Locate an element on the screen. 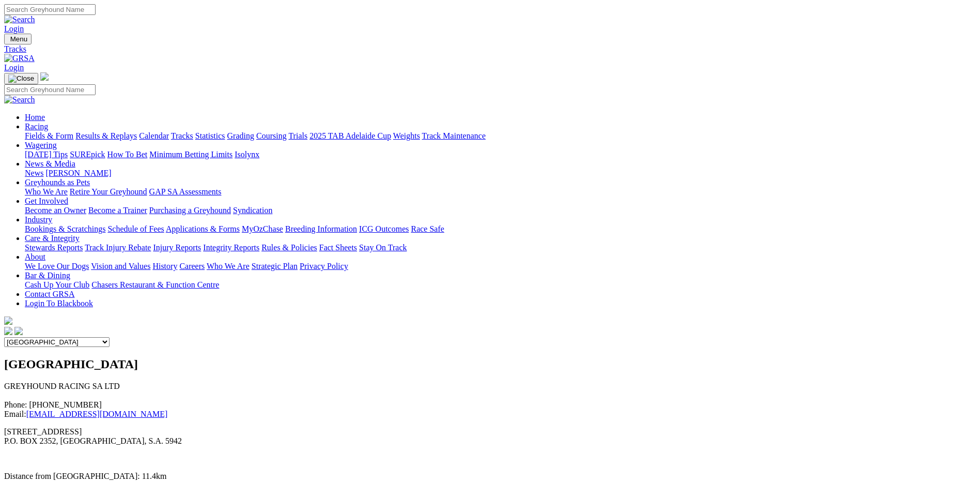 Image resolution: width=980 pixels, height=482 pixels. a: Cash Up Your Club is located at coordinates (57, 285).